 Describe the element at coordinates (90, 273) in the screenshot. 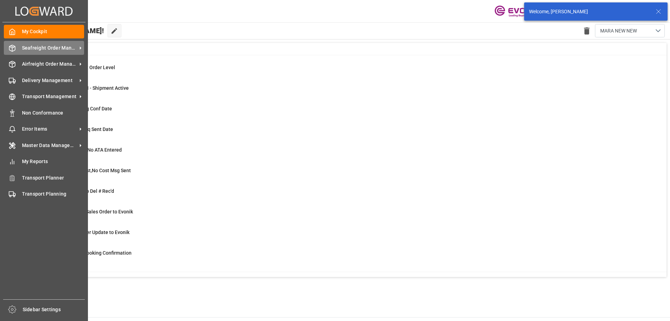

I see `span: Pending Bkg Request sent to ABS` at that location.